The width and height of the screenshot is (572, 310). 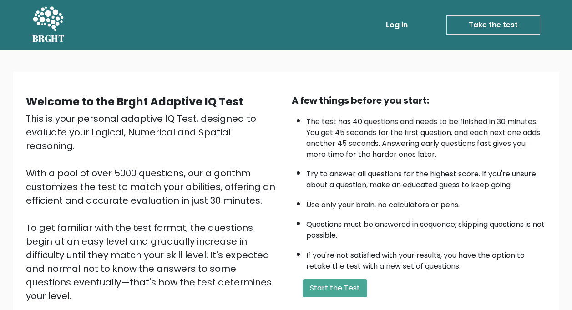 What do you see at coordinates (49, 39) in the screenshot?
I see `h5: BRGHT` at bounding box center [49, 39].